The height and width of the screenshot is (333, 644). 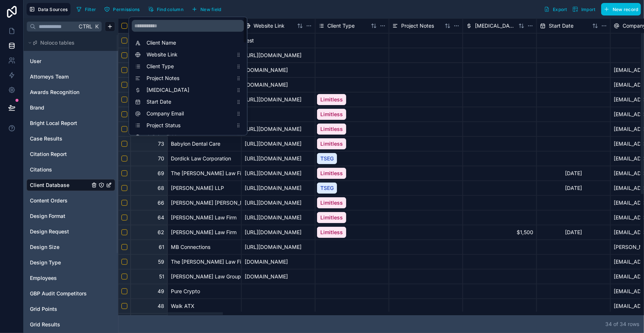 I want to click on div: 69, so click(x=149, y=173).